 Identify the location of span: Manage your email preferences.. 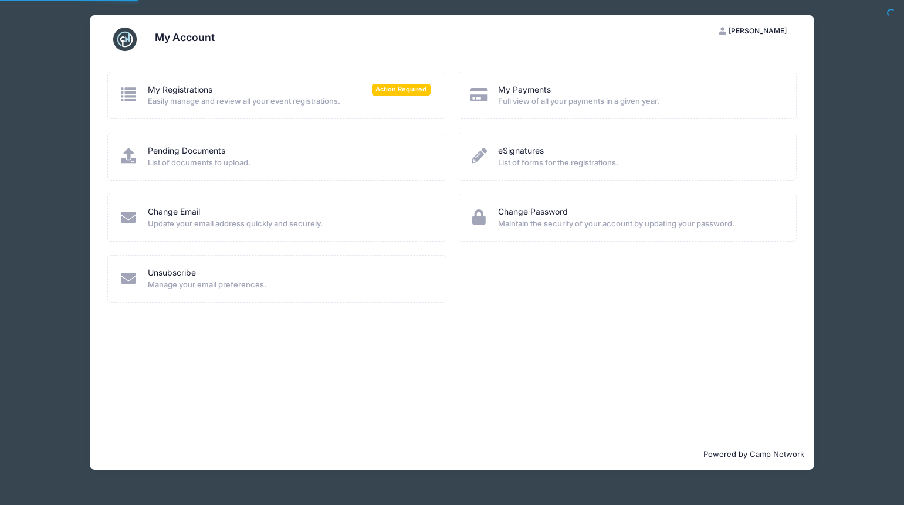
(289, 285).